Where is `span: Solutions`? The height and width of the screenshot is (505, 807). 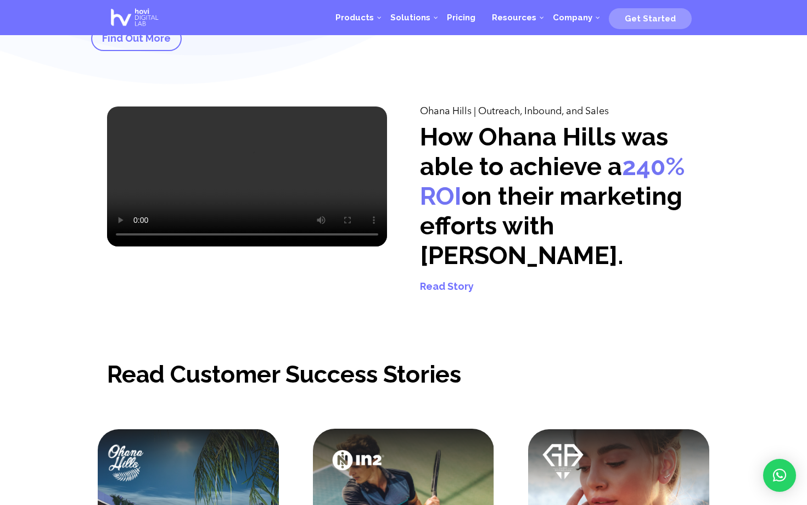
span: Solutions is located at coordinates (410, 18).